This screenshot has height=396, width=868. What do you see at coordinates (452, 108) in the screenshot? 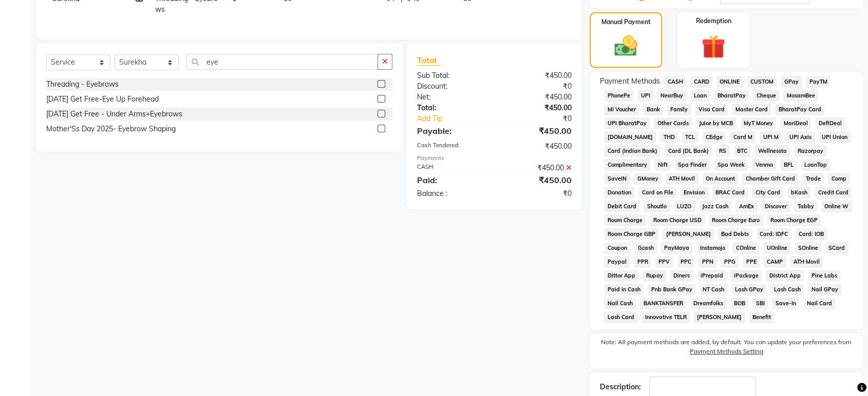
I see `div: Total:` at bounding box center [452, 108].